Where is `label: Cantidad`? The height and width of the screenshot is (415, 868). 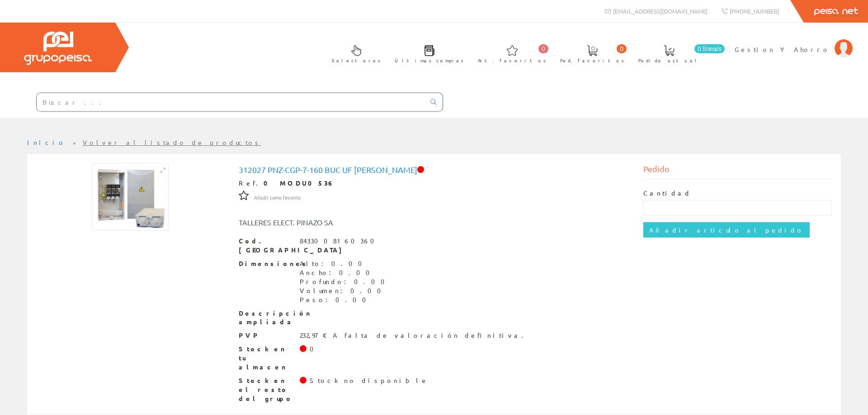
label: Cantidad is located at coordinates (668, 193).